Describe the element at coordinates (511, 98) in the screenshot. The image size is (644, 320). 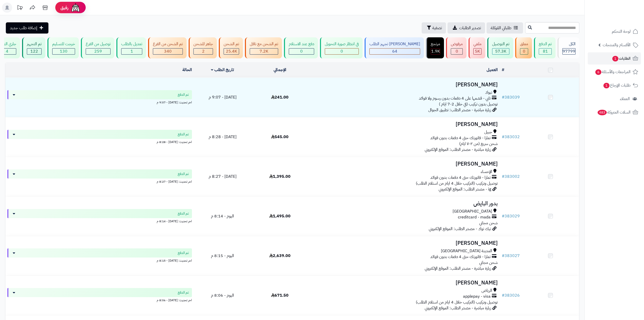
I see `a: #383039` at that location.